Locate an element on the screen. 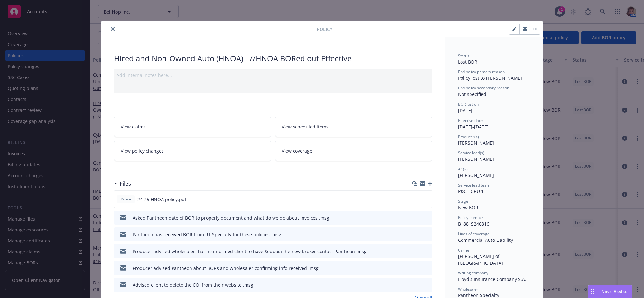 The image size is (644, 298). button: Nova Assist is located at coordinates (610, 291).